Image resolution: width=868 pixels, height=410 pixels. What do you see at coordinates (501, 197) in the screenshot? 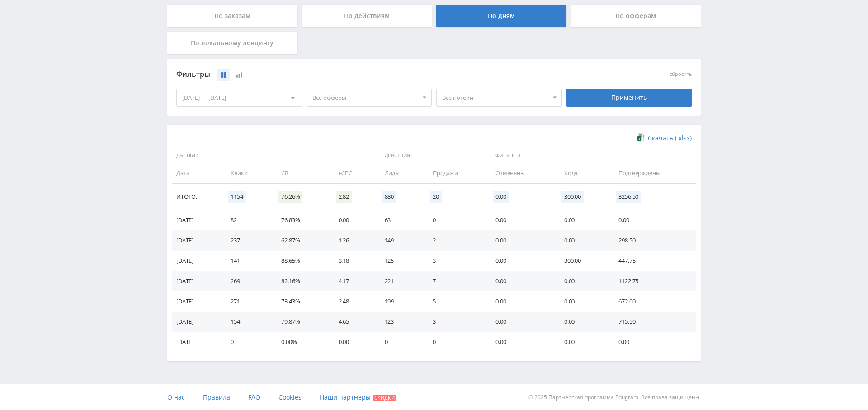
I see `span: 0.00` at bounding box center [501, 197].